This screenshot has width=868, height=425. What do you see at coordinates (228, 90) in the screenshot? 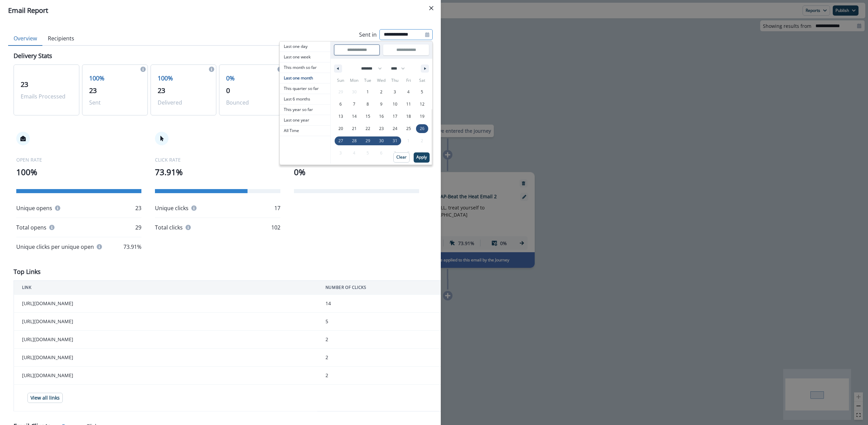
I see `span: 0` at bounding box center [228, 90].